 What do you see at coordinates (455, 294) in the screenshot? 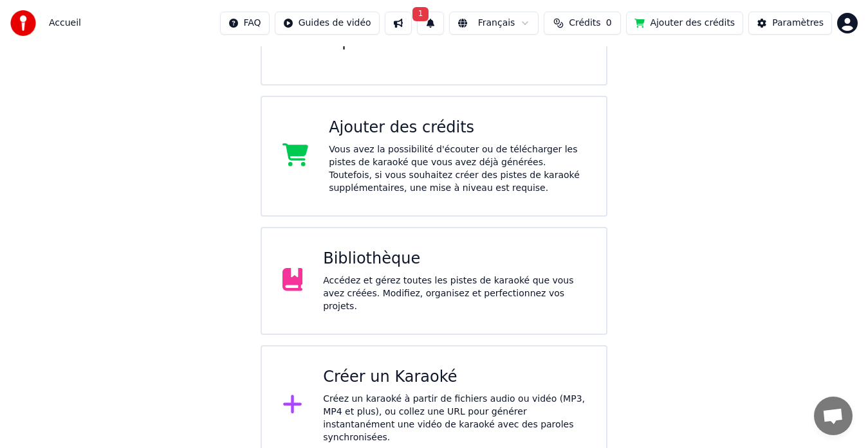
I see `div: Accédez et gérez toutes les pistes de karaoké que vous avez créées. Modifiez, organisez et perfec...` at bounding box center [455, 294].